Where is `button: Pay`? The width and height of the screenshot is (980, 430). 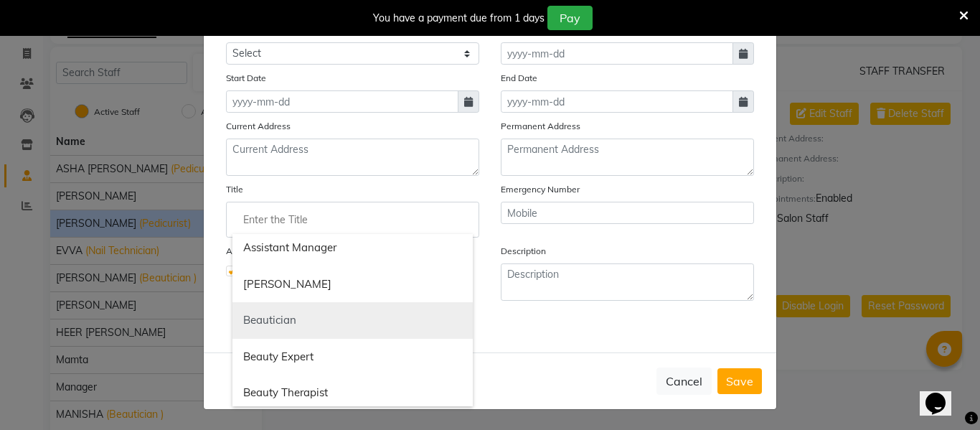 button: Pay is located at coordinates (569, 18).